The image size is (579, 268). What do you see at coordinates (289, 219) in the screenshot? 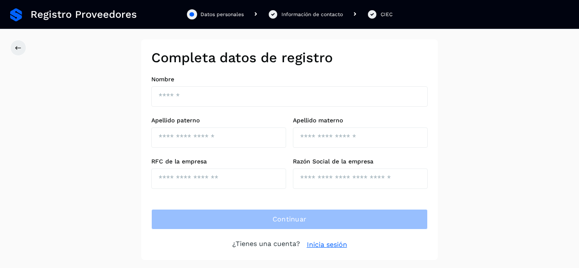
I see `span: Continuar` at bounding box center [289, 219].